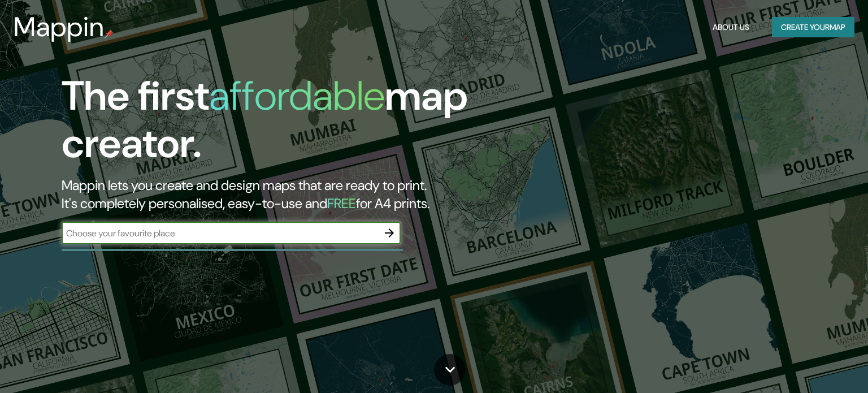  I want to click on h2: Mappin lets you create and design maps that are ready to print. It's completely personalised, eas..., so click(279, 194).